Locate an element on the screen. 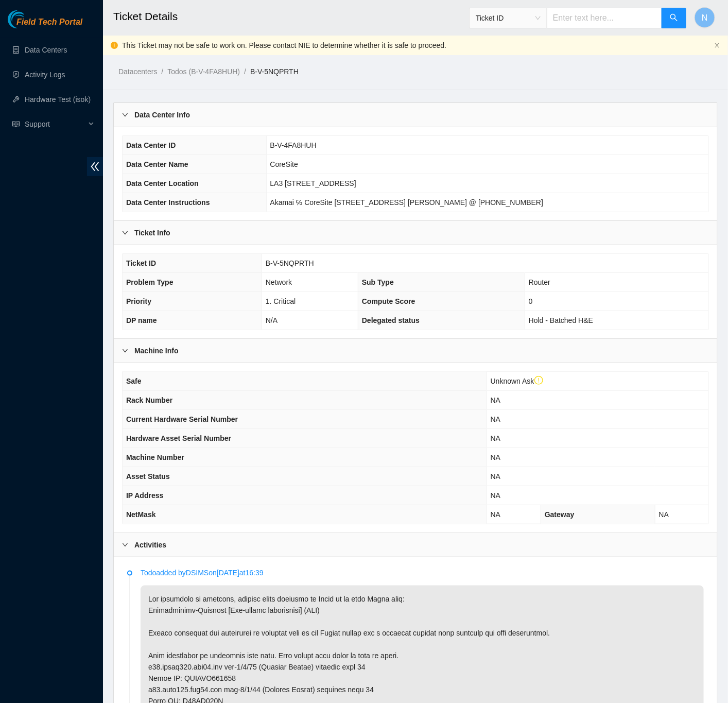  span: Asset Status is located at coordinates (147, 476).